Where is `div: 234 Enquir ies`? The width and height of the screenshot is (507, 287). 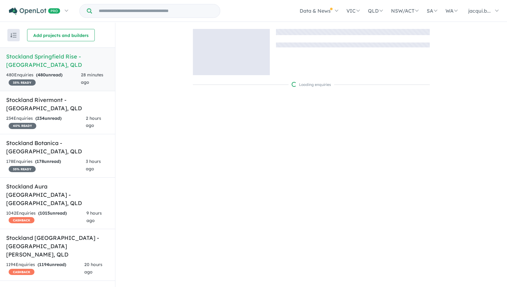
div: 234 Enquir ies is located at coordinates (46, 122).